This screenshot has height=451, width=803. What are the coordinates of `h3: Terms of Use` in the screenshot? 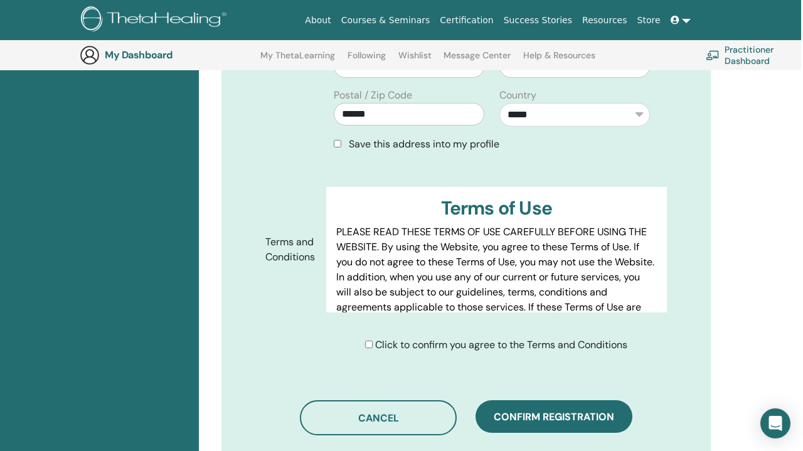 It's located at (496, 208).